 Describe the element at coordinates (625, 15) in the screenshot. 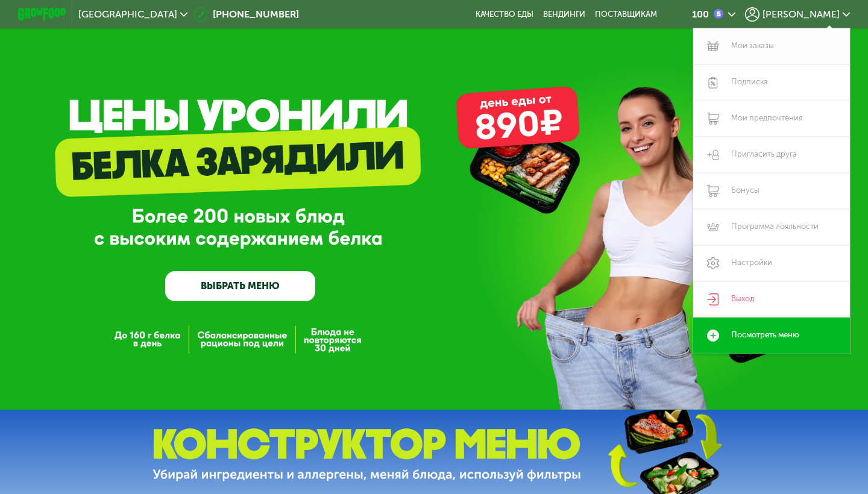

I see `div: поставщикам` at that location.